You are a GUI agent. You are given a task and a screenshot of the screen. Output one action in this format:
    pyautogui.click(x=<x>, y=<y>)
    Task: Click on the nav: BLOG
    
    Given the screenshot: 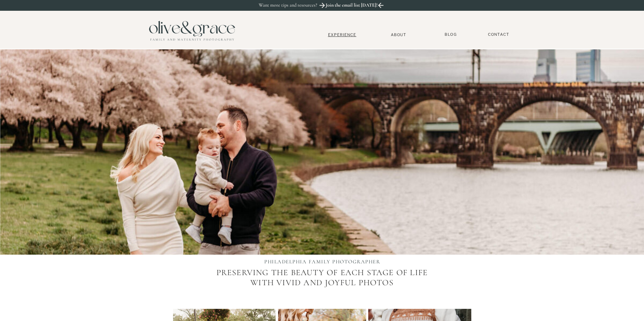 What is the action you would take?
    pyautogui.click(x=451, y=34)
    